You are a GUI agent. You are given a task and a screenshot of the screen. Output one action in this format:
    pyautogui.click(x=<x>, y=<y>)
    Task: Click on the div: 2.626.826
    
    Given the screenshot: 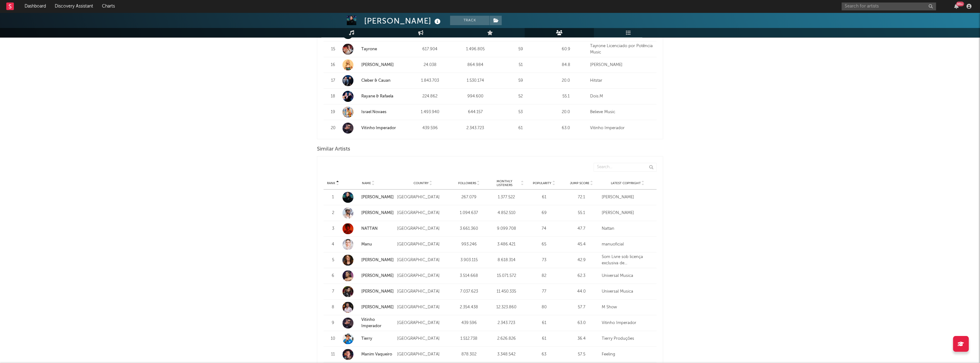 What is the action you would take?
    pyautogui.click(x=507, y=339)
    